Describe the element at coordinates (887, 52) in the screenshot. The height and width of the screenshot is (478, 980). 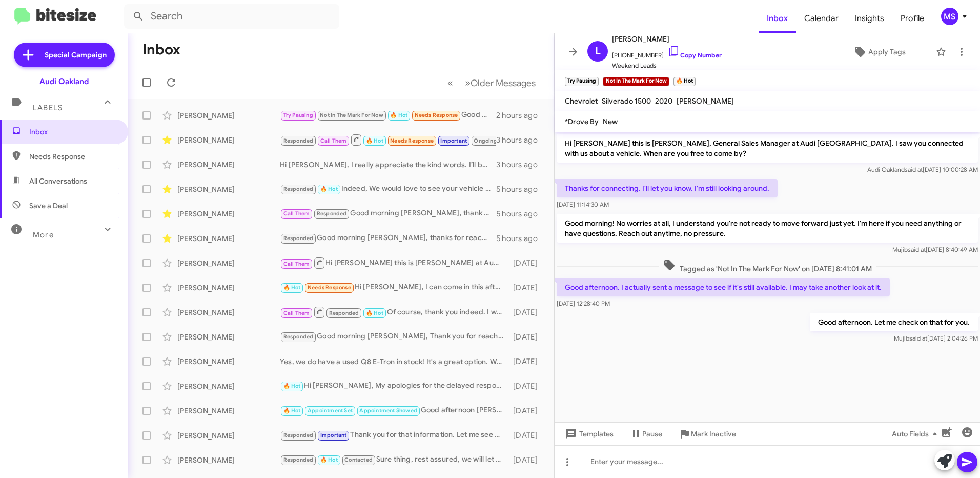
I see `span: Apply Tags` at that location.